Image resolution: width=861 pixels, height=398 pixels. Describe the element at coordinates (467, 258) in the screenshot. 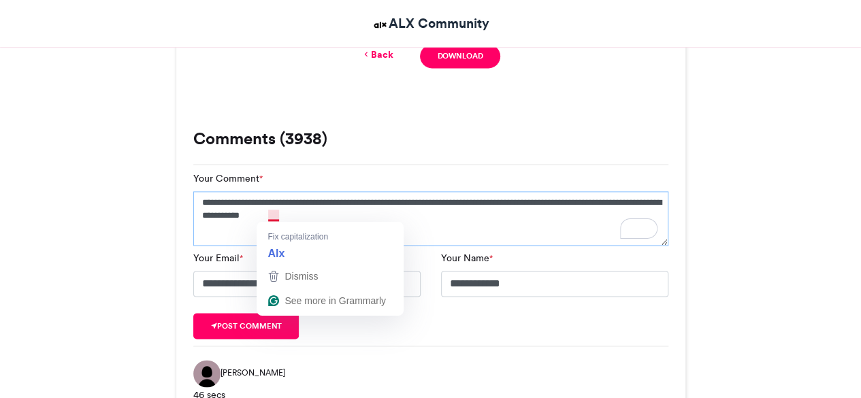

I see `label: Your Name` at that location.